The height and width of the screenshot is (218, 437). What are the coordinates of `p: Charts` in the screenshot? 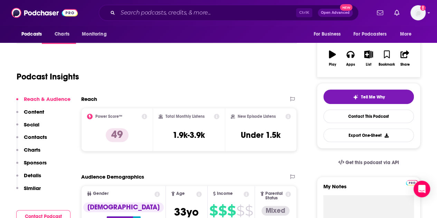 It's located at (32, 150).